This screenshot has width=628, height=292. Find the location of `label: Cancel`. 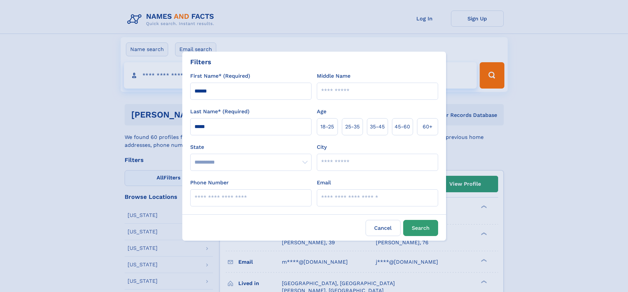

label: Cancel is located at coordinates (383, 228).